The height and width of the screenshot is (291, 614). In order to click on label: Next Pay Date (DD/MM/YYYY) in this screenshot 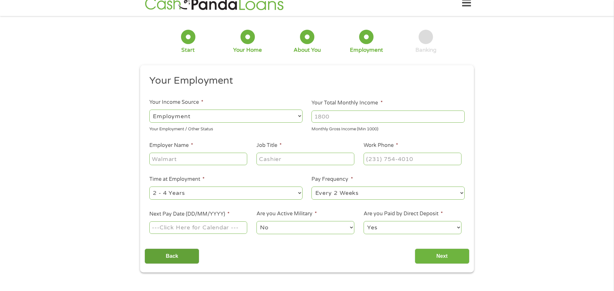, I will do `click(189, 214)`.